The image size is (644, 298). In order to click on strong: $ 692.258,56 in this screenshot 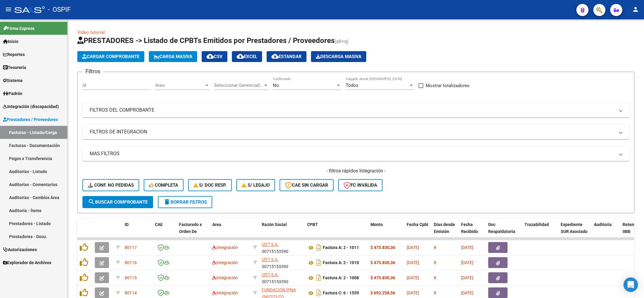, I will do `click(383, 293)`.